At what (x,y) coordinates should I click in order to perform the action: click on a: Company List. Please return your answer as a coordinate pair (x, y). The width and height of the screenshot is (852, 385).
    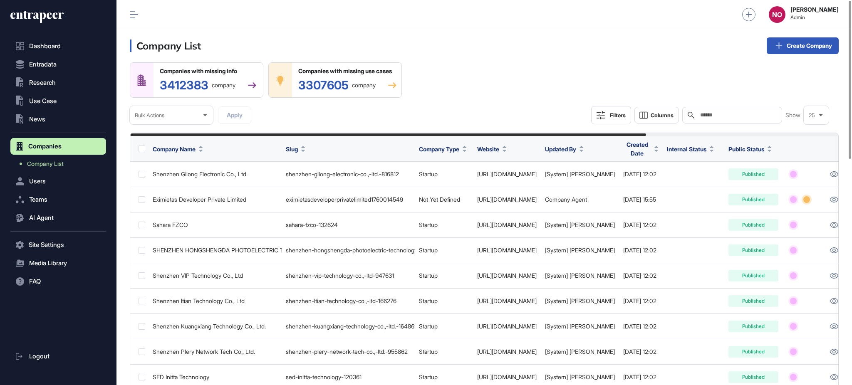
    Looking at the image, I should click on (60, 164).